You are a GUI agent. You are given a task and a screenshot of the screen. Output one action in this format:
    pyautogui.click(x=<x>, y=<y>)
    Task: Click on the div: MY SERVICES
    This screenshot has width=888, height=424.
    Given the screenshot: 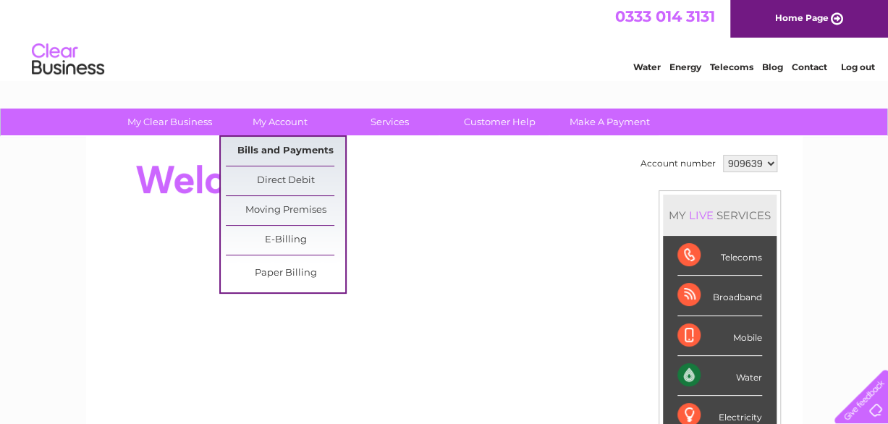 What is the action you would take?
    pyautogui.click(x=719, y=215)
    